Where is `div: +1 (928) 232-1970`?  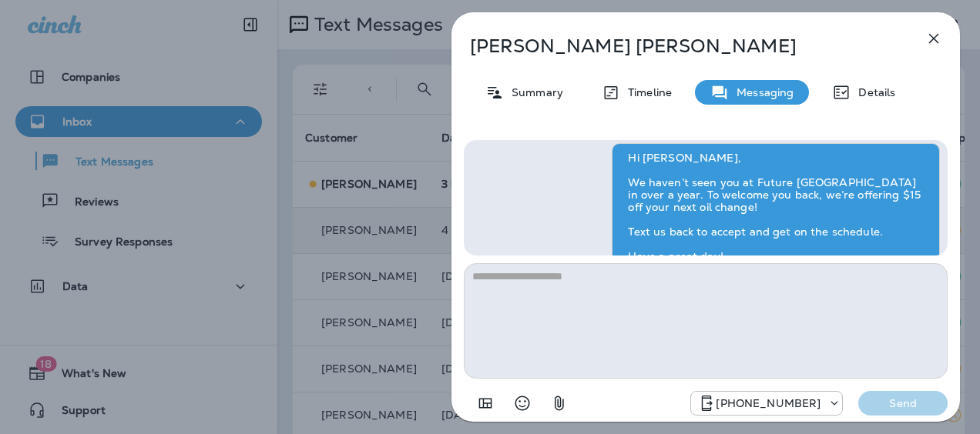
div: +1 (928) 232-1970 is located at coordinates (766, 404).